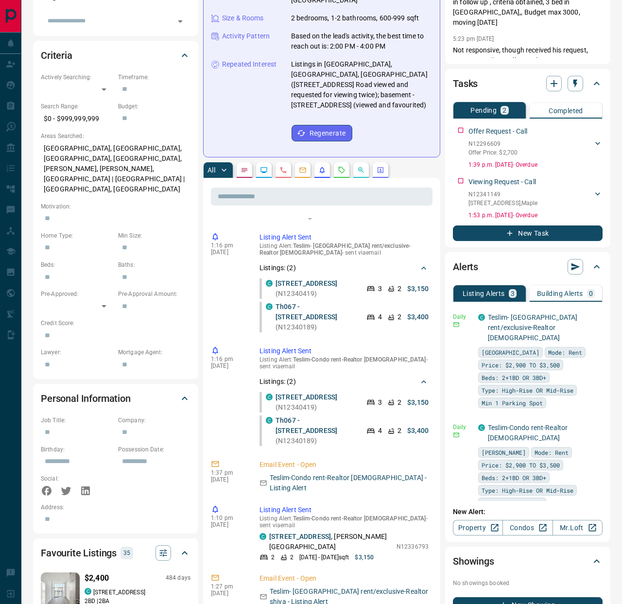 The width and height of the screenshot is (622, 604). What do you see at coordinates (344, 363) in the screenshot?
I see `p: Listing Alert : - sent via email` at bounding box center [344, 363].